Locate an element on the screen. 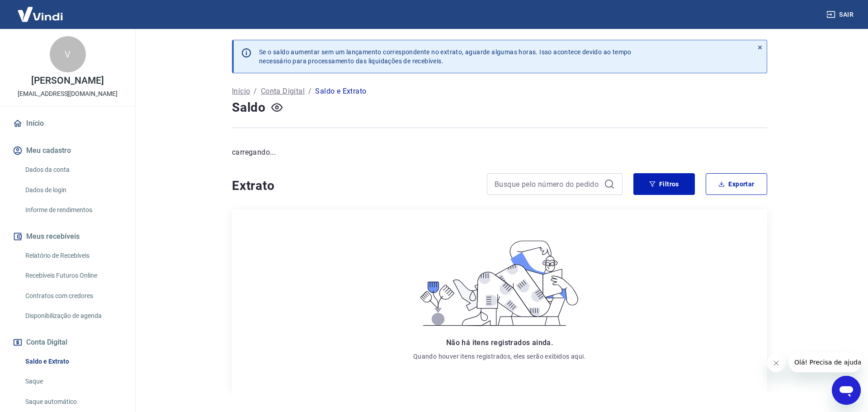 This screenshot has width=868, height=412. p: Se o saldo aumentar sem um lançamento correspondente no extrato, aguarde algumas horas. Isso acon... is located at coordinates (445, 56).